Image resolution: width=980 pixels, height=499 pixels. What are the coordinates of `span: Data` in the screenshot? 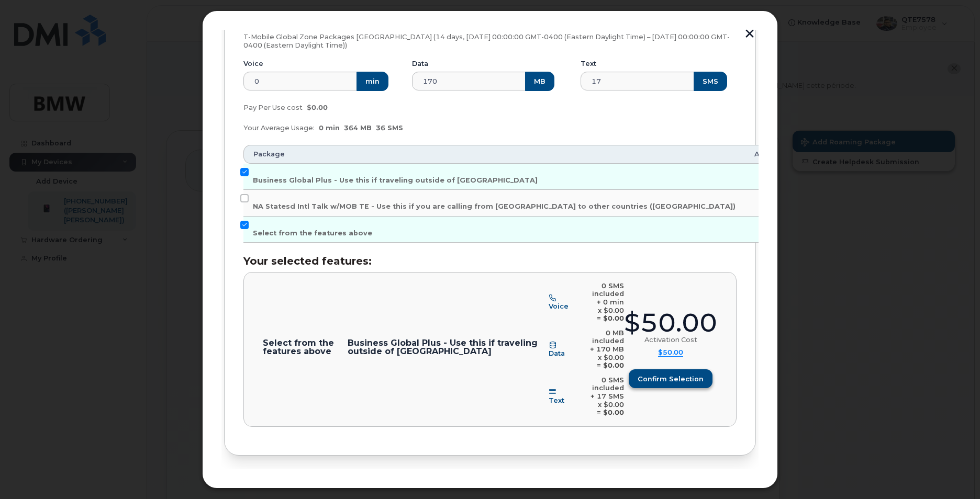 It's located at (557, 353).